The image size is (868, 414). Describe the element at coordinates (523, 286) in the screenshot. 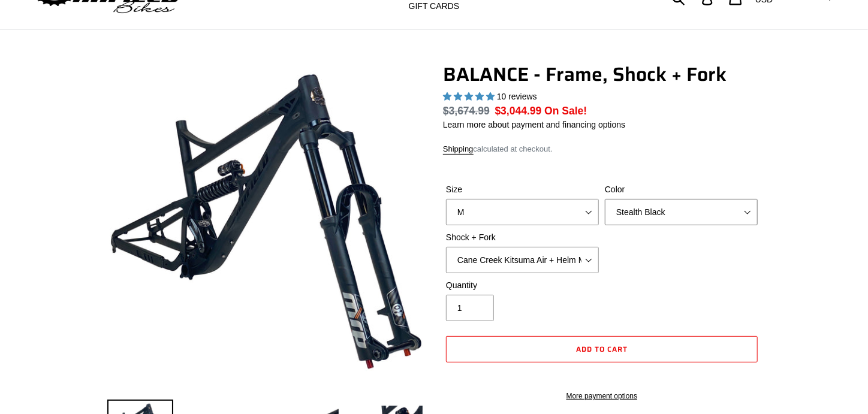

I see `label: Quantity` at that location.